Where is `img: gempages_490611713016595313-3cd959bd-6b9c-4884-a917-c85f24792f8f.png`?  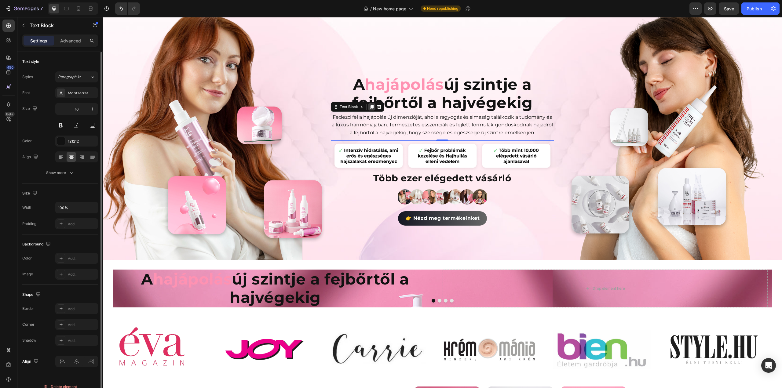 img: gempages_490611713016595313-3cd959bd-6b9c-4884-a917-c85f24792f8f.png is located at coordinates (340, 180).